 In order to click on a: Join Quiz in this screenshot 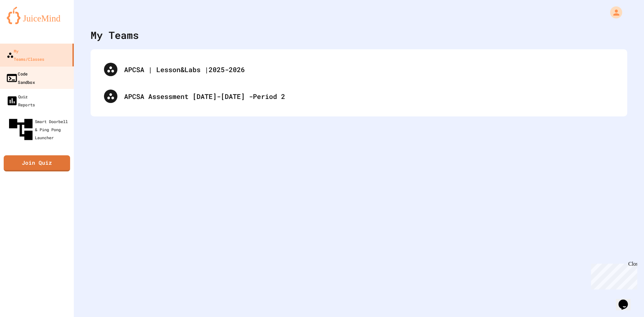, I will do `click(37, 163)`.